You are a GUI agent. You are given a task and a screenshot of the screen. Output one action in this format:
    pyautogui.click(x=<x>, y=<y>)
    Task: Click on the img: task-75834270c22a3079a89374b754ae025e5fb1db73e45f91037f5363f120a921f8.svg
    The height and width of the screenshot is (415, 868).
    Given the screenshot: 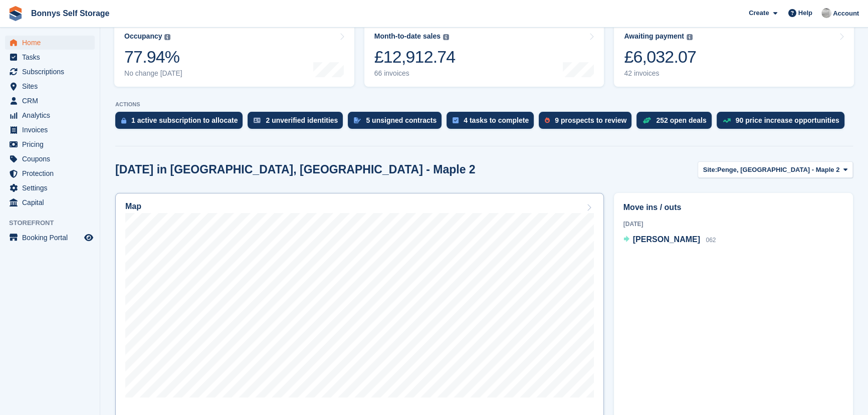 What is the action you would take?
    pyautogui.click(x=455, y=120)
    